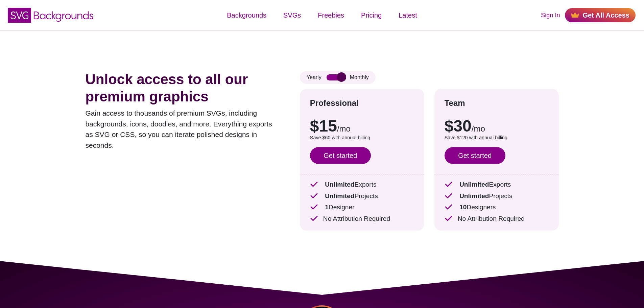 Image resolution: width=644 pixels, height=308 pixels. Describe the element at coordinates (335, 103) in the screenshot. I see `strong: Professional` at that location.